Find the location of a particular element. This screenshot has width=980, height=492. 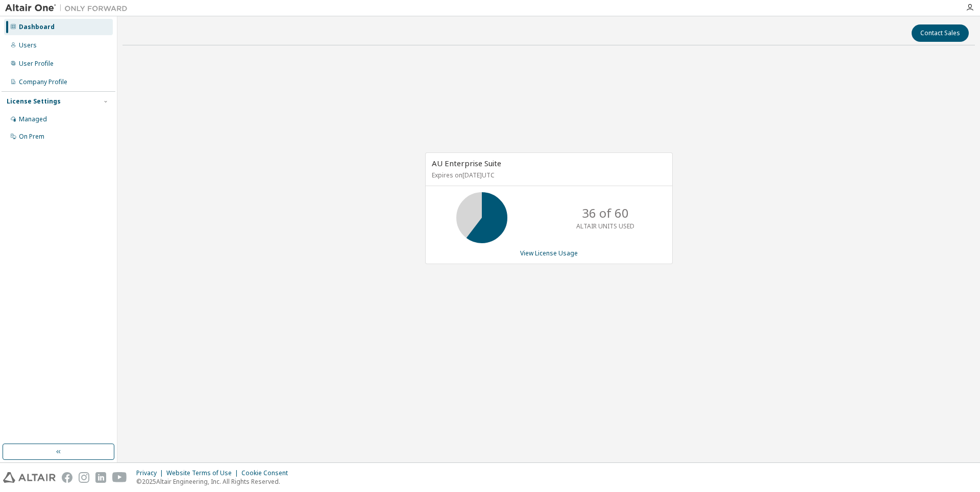

div: On Prem is located at coordinates (32, 137).